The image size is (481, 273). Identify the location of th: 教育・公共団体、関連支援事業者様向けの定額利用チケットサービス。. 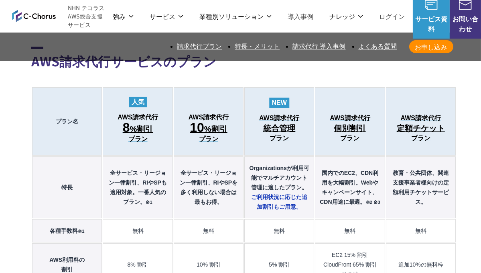
(421, 187).